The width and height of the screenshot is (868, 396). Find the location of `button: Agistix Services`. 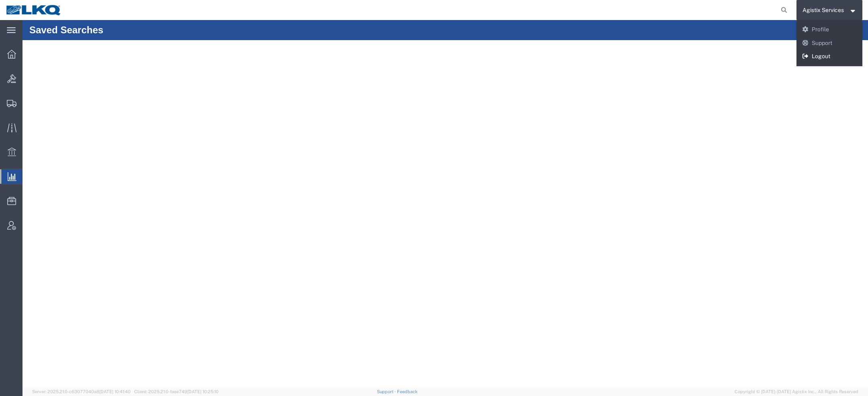

button: Agistix Services is located at coordinates (829, 10).